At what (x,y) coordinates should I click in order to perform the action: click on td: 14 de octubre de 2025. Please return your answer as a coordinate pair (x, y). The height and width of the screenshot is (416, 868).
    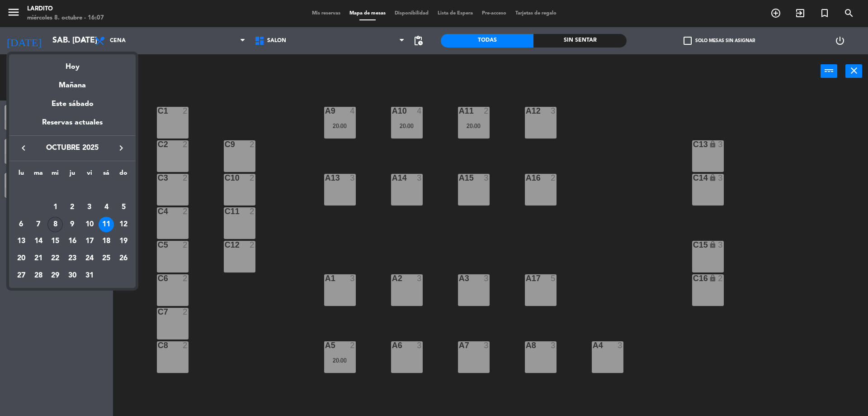
    Looking at the image, I should click on (39, 241).